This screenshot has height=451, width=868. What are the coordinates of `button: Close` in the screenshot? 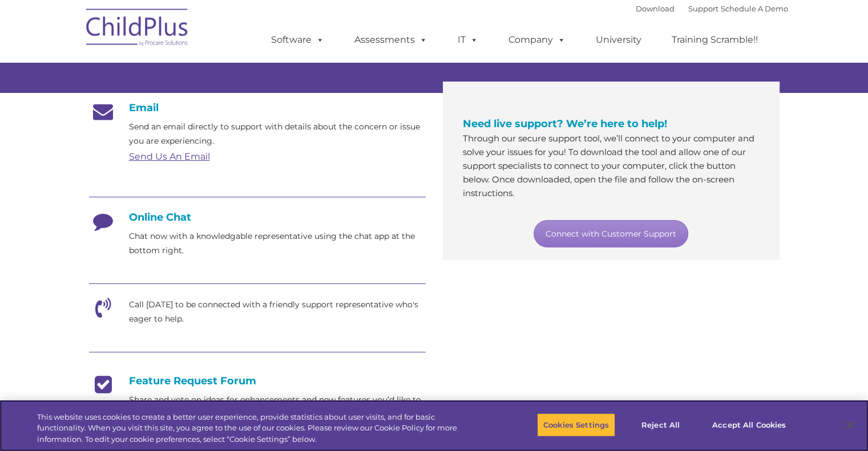 It's located at (850, 425).